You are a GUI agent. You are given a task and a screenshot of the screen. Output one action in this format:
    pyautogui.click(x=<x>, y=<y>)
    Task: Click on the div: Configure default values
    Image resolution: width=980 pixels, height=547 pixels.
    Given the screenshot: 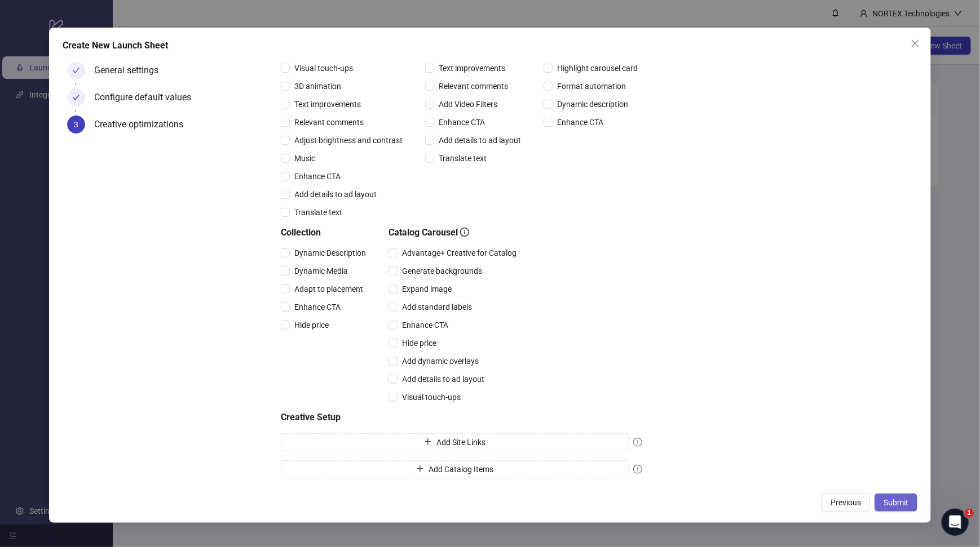 What is the action you would take?
    pyautogui.click(x=147, y=98)
    